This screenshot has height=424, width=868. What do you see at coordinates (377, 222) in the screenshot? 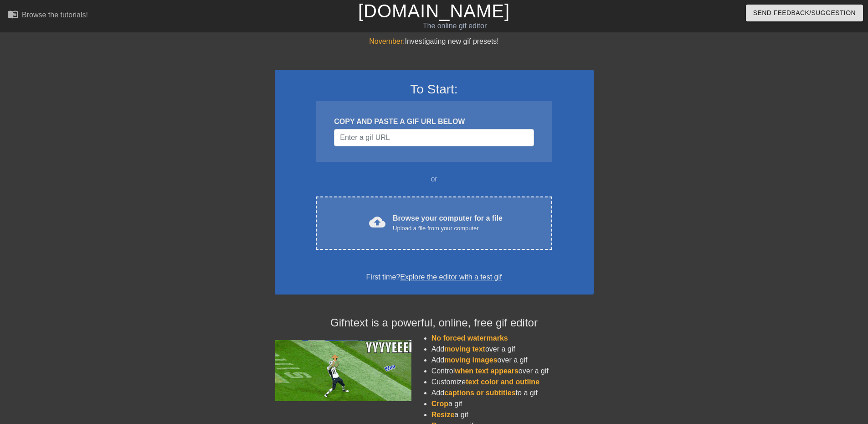
I see `span: cloud_upload` at bounding box center [377, 222].